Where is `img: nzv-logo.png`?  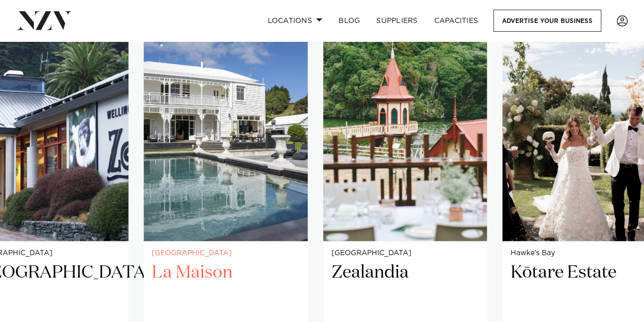 img: nzv-logo.png is located at coordinates (44, 21).